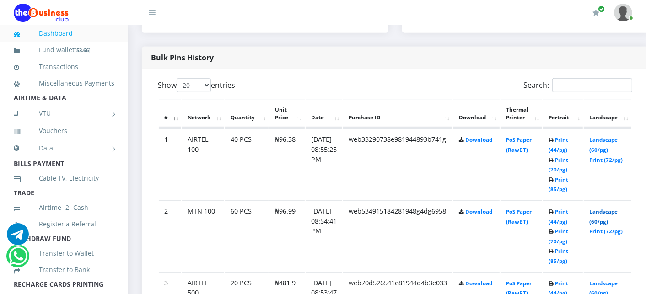 The image size is (646, 294). Describe the element at coordinates (203, 164) in the screenshot. I see `td: AIRTEL 100` at that location.